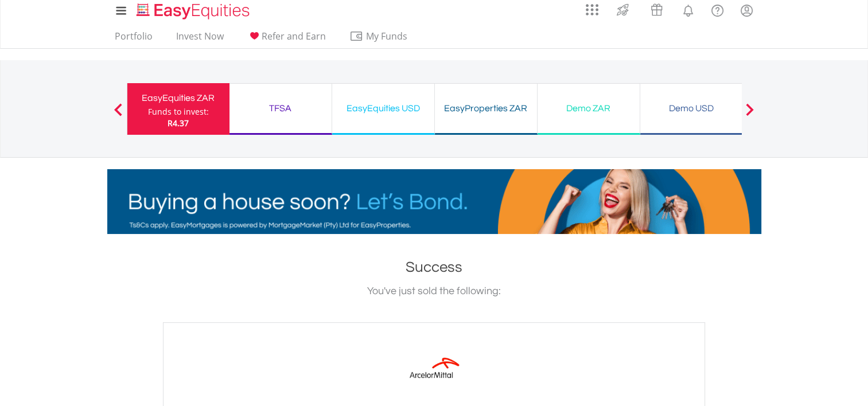  I want to click on span: R4.37, so click(178, 123).